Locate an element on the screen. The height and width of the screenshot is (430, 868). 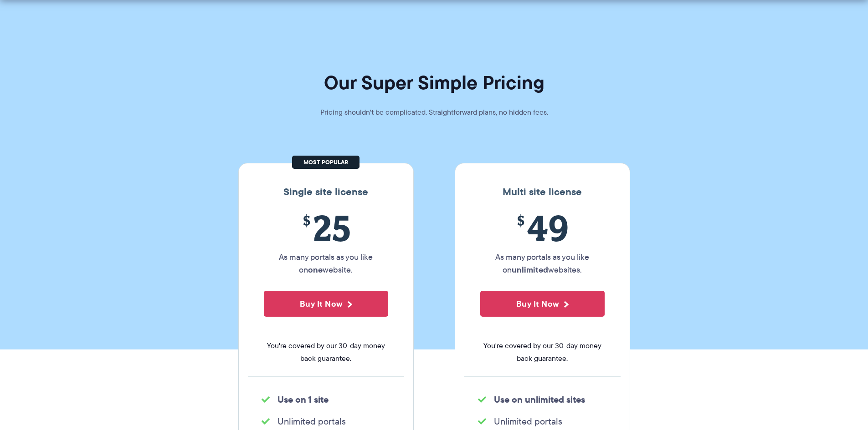
h3: Single site license is located at coordinates (326, 192).